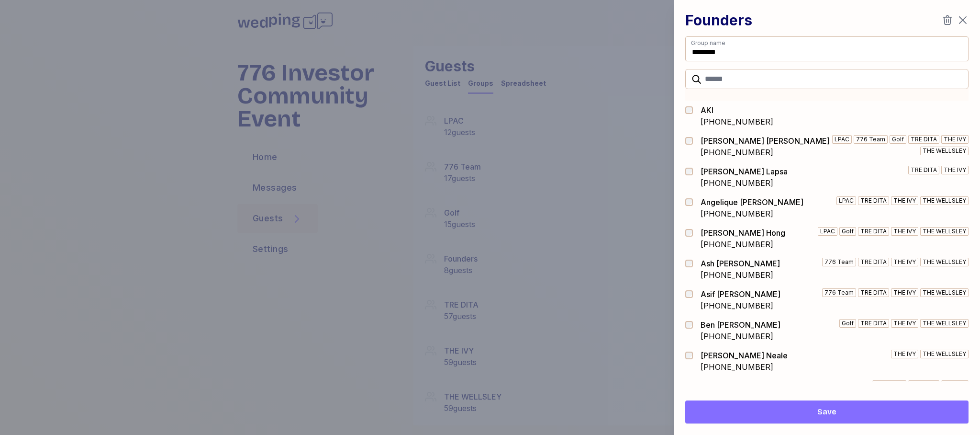 This screenshot has width=980, height=435. Describe the element at coordinates (827, 412) in the screenshot. I see `span: Save` at that location.